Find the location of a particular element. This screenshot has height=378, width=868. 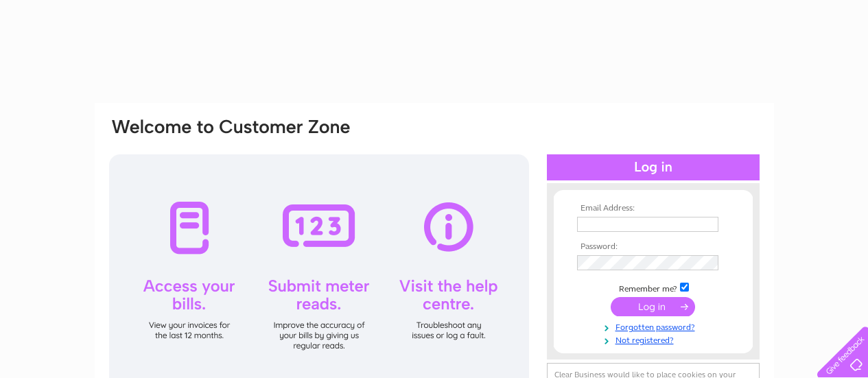

input: Submit is located at coordinates (652, 307).